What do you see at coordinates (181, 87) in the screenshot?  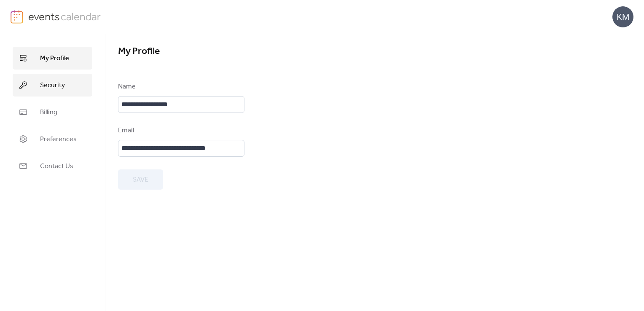 I see `div: Name` at bounding box center [181, 87].